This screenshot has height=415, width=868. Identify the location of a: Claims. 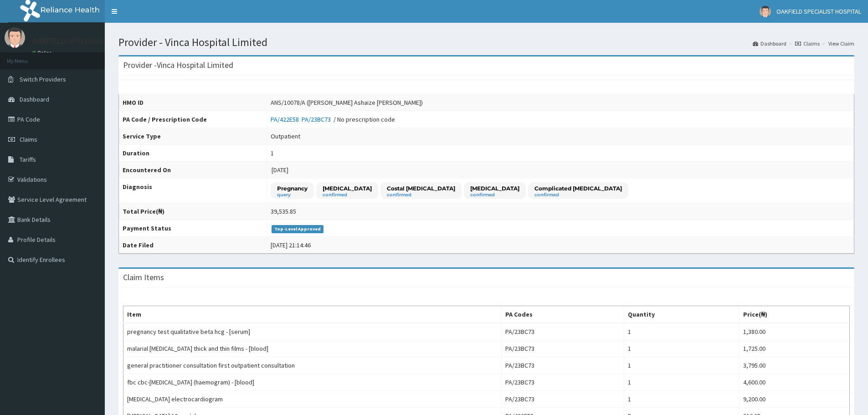
(807, 43).